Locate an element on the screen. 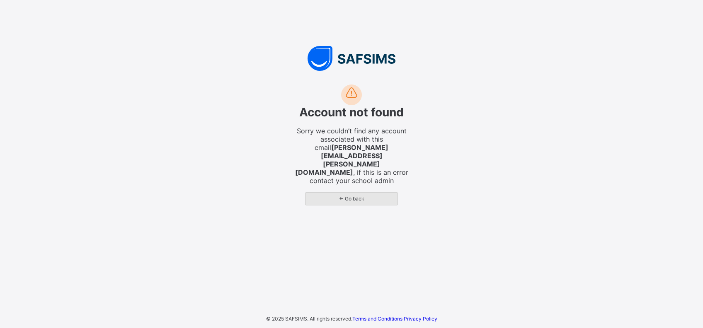 Image resolution: width=703 pixels, height=328 pixels. span: © 2025 SAFSIMS. All rights reserved. is located at coordinates (309, 319).